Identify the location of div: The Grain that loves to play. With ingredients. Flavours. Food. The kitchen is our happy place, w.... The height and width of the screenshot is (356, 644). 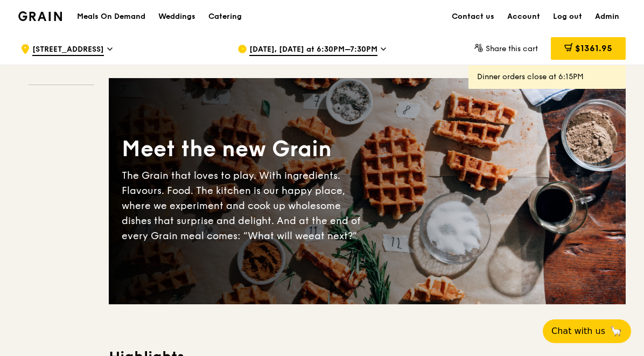
(245, 206).